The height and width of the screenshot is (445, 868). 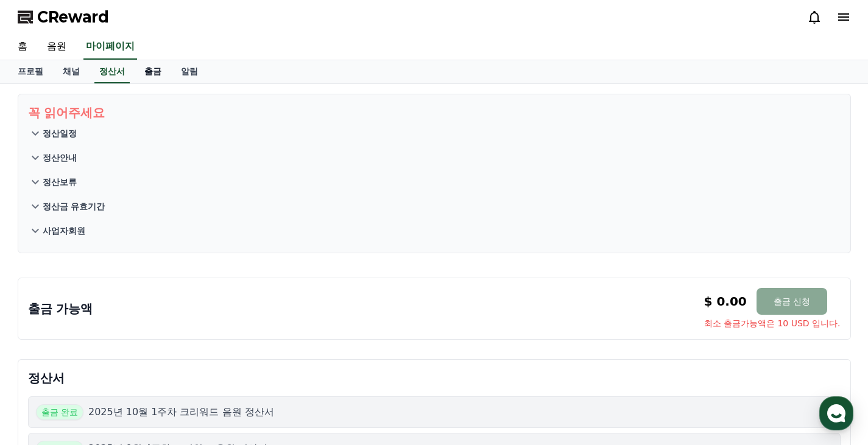 What do you see at coordinates (60, 309) in the screenshot?
I see `p: 출금 가능액` at bounding box center [60, 309].